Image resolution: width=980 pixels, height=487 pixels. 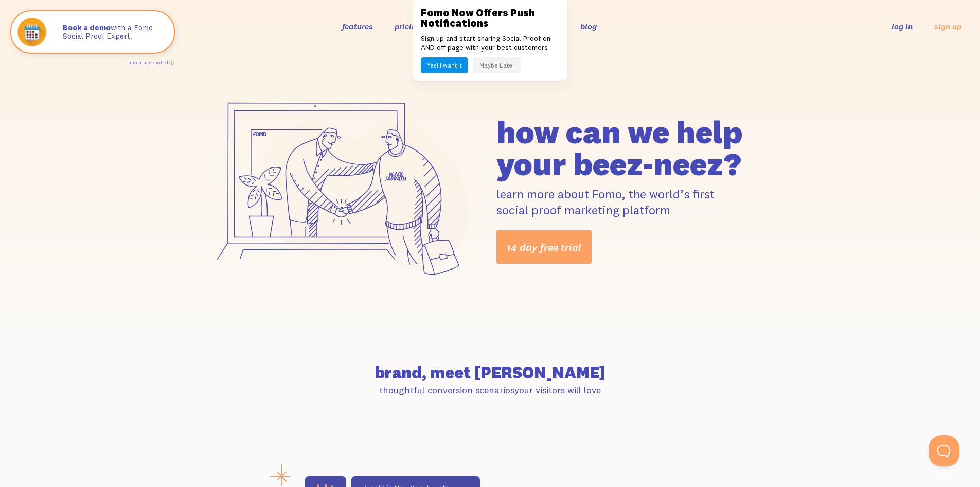 What do you see at coordinates (497, 65) in the screenshot?
I see `button: Maybe Later` at bounding box center [497, 65].